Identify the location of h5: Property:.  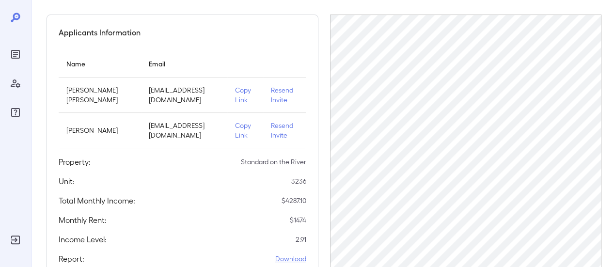
(75, 162).